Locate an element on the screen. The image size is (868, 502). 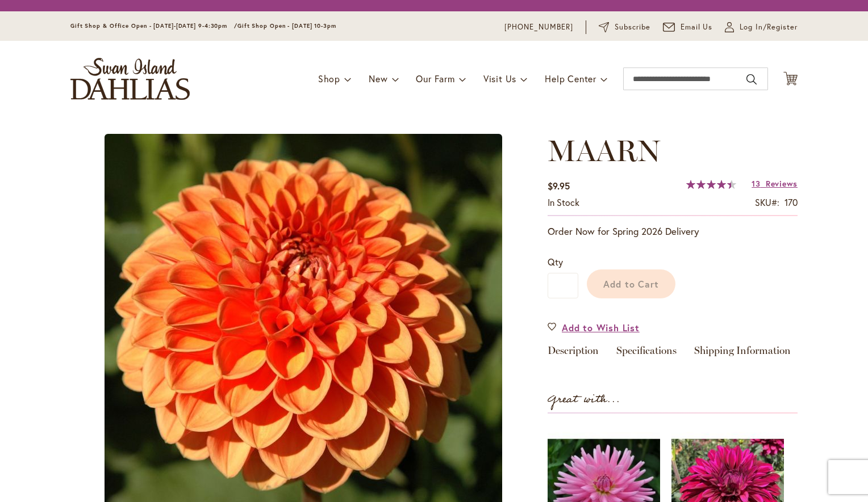
span: MAARN is located at coordinates (604, 150).